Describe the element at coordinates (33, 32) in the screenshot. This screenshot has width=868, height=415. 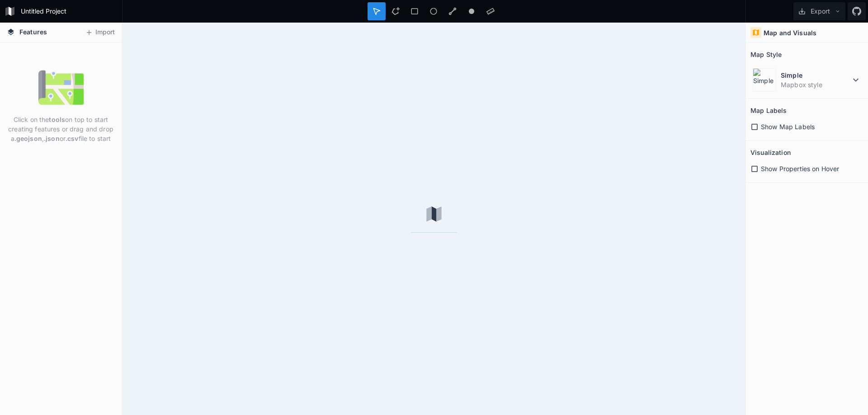
I see `span: Features` at that location.